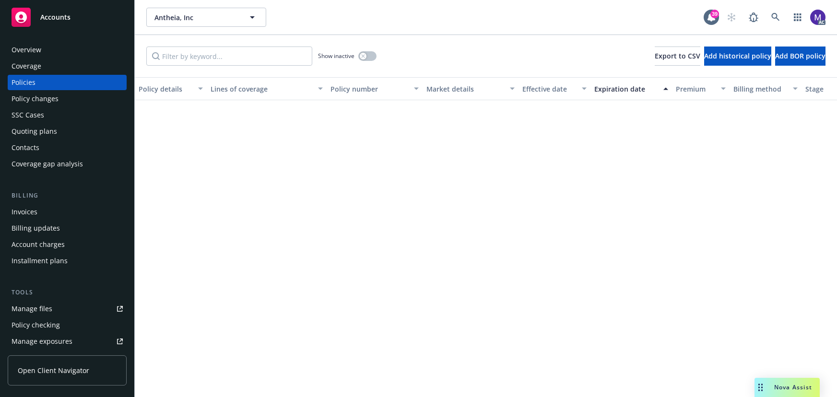 This screenshot has height=397, width=837. Describe the element at coordinates (67, 83) in the screenshot. I see `a: Policies` at that location.